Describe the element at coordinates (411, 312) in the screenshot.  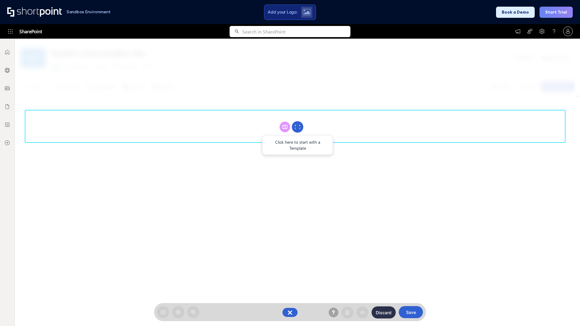
I see `button: Save` at that location.